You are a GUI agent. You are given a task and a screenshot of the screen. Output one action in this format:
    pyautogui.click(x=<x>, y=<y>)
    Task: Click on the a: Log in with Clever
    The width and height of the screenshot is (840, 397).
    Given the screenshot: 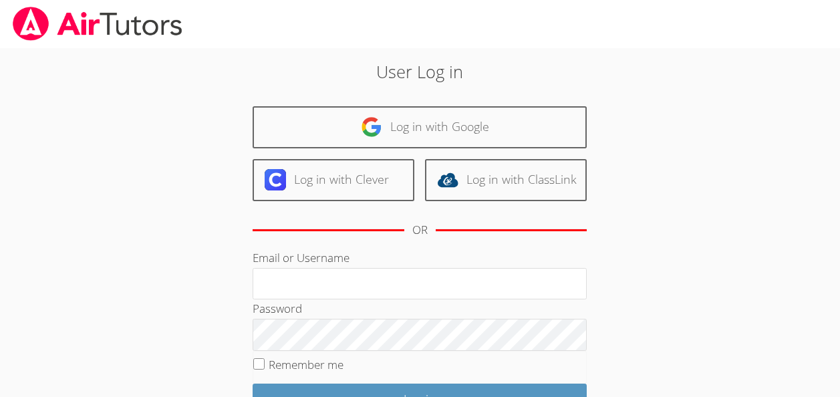 What is the action you would take?
    pyautogui.click(x=334, y=180)
    